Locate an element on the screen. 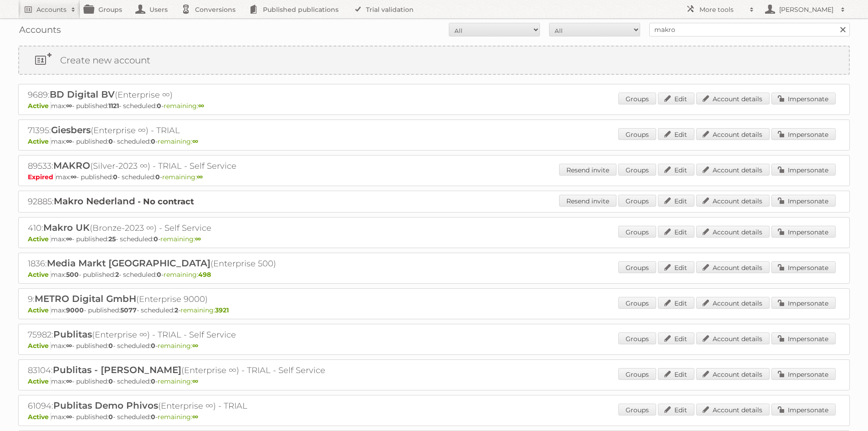 The width and height of the screenshot is (868, 431). strong: 2 is located at coordinates (117, 274).